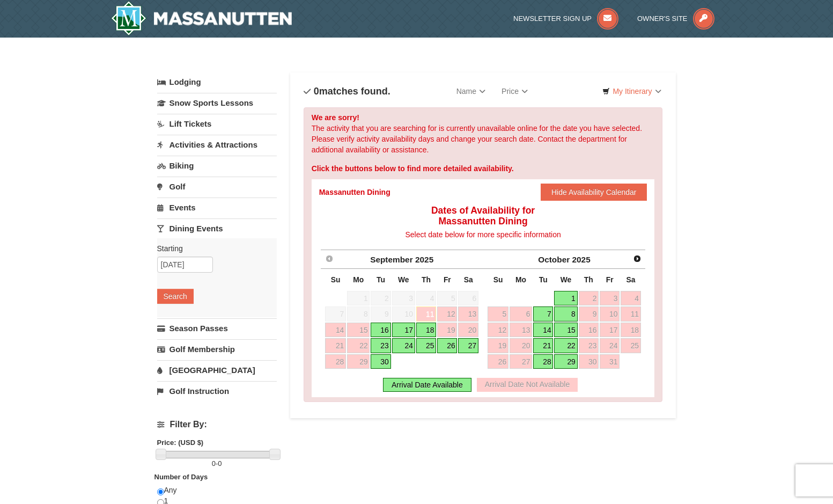 The height and width of the screenshot is (504, 833). I want to click on a: 4, so click(631, 298).